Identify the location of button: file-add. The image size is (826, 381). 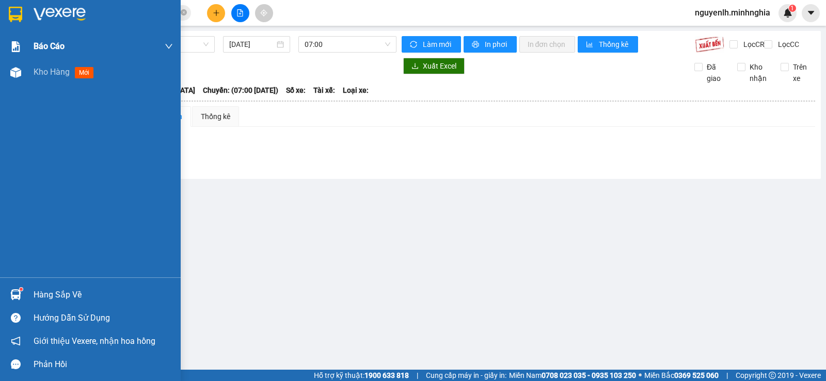
(240, 13).